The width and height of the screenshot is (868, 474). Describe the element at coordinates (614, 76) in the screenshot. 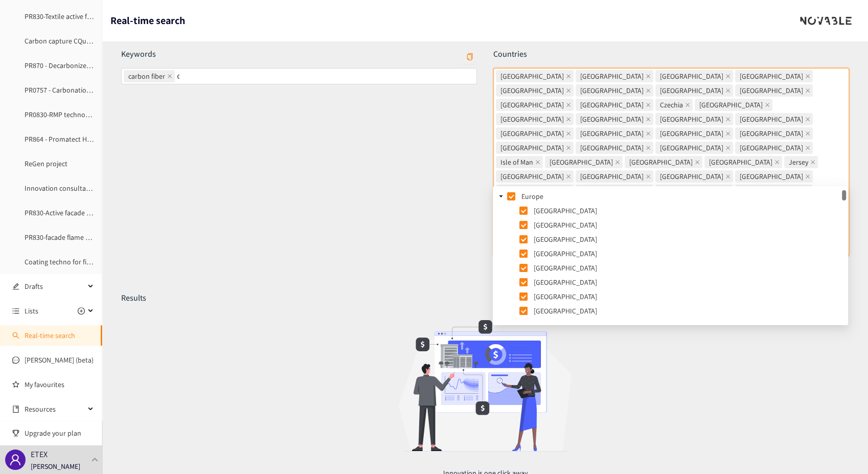

I see `span: Albania` at that location.